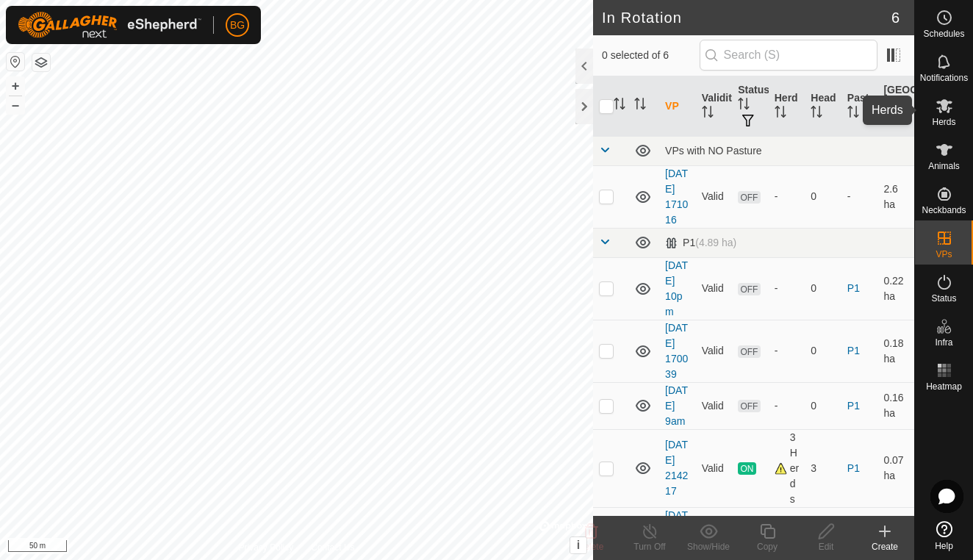  What do you see at coordinates (896, 530) in the screenshot?
I see `td: 0.01 ha` at bounding box center [896, 530].